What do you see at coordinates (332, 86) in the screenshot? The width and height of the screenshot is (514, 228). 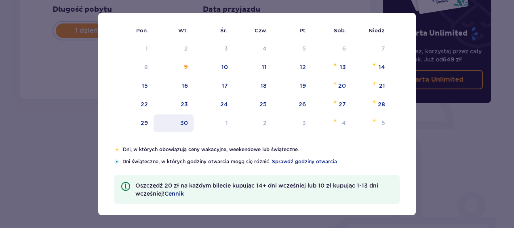 I see `td: sobota, 20 września 2025` at bounding box center [332, 86].